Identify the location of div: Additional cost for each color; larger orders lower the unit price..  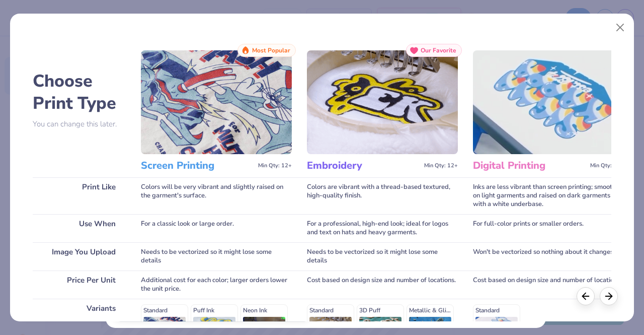
(216, 284).